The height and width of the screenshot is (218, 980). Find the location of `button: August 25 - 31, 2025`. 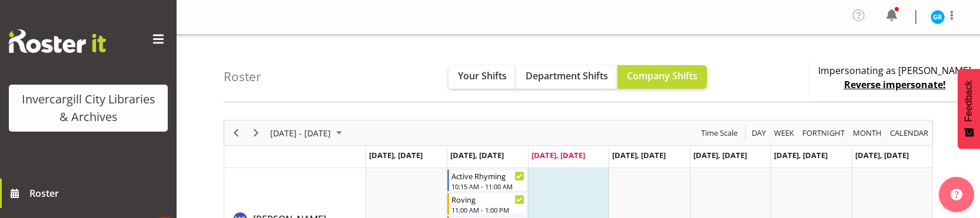

button: August 25 - 31, 2025 is located at coordinates (308, 133).